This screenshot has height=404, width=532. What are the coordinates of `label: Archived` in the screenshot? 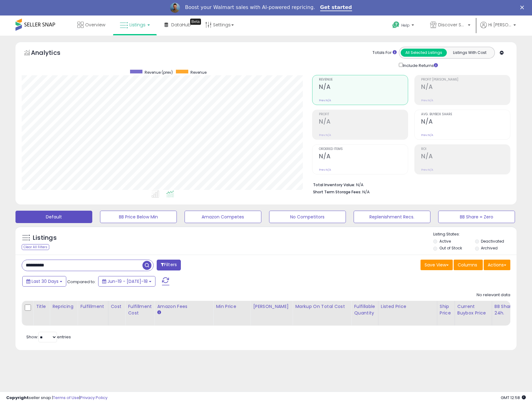 It's located at (489, 248).